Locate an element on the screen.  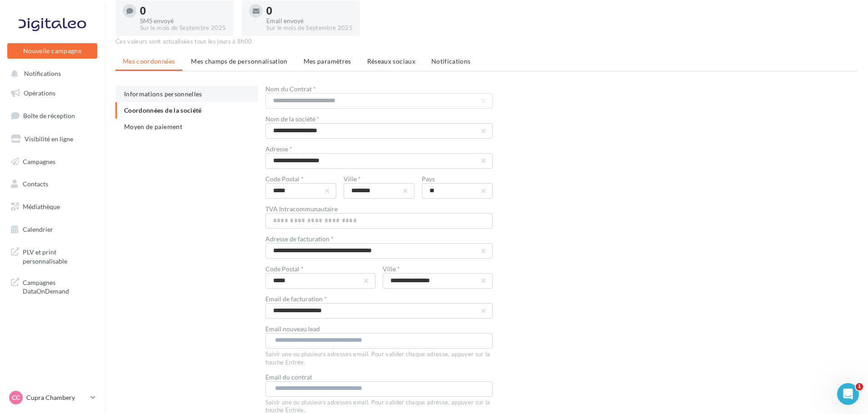
a: CC Cupra Chambery is located at coordinates (52, 397).